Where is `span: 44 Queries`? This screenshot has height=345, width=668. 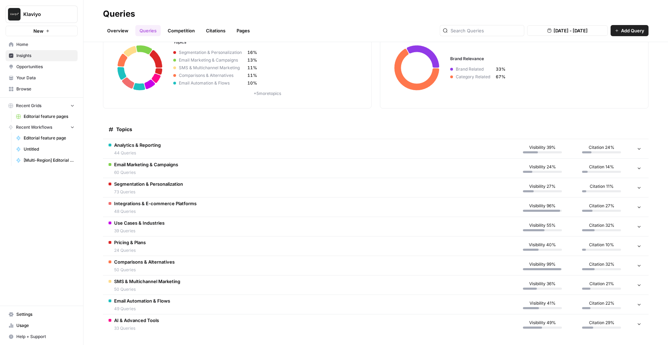 span: 44 Queries is located at coordinates (137, 153).